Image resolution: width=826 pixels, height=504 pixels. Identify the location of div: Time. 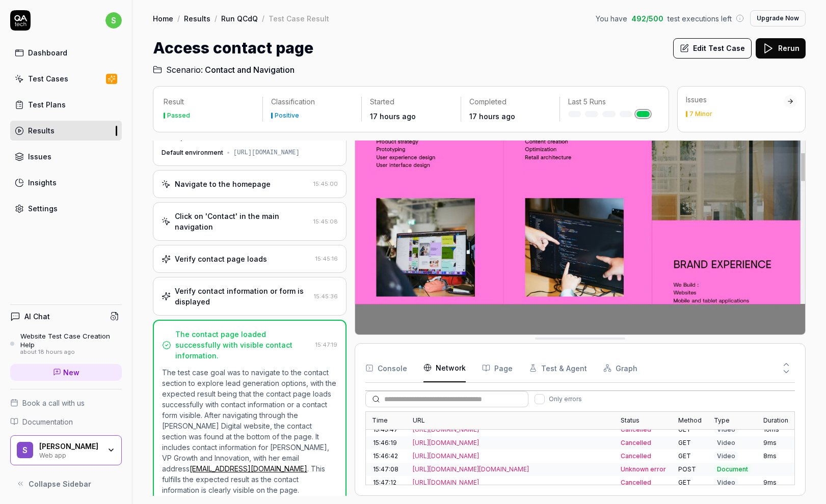
(386, 420).